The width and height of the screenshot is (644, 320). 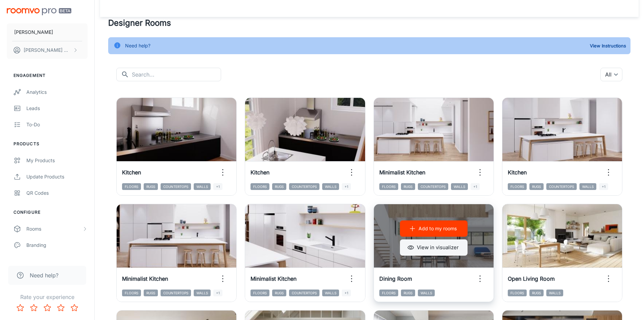 I want to click on div: My Products, so click(x=57, y=160).